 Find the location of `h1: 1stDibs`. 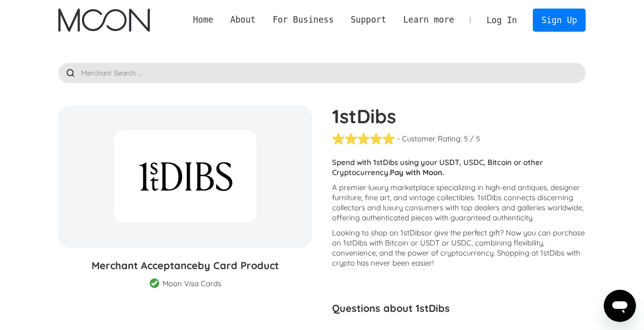

h1: 1stDibs is located at coordinates (459, 116).